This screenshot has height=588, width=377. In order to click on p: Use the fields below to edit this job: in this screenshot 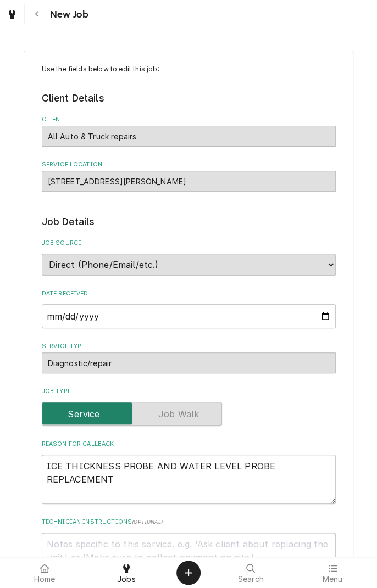, I will do `click(189, 69)`.